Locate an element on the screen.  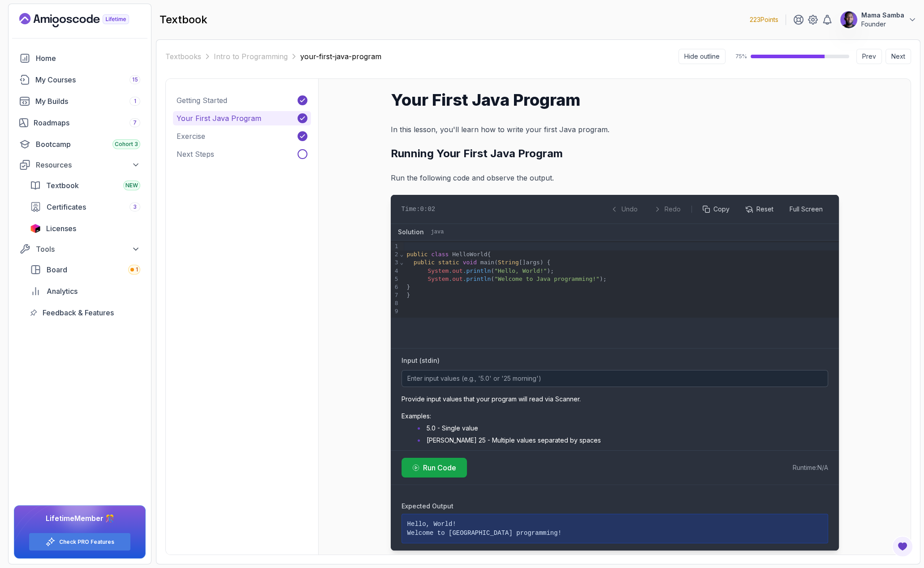
div: Time: 0:02 is located at coordinates (419, 209).